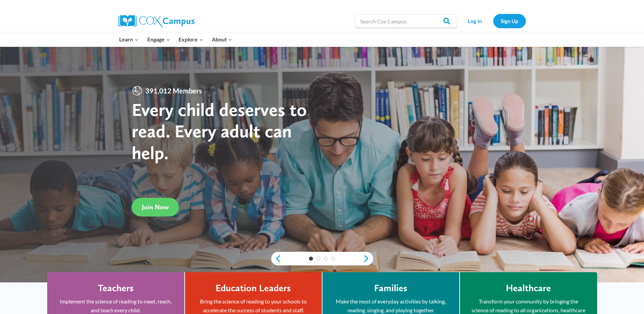  Describe the element at coordinates (319, 258) in the screenshot. I see `a: 2` at that location.